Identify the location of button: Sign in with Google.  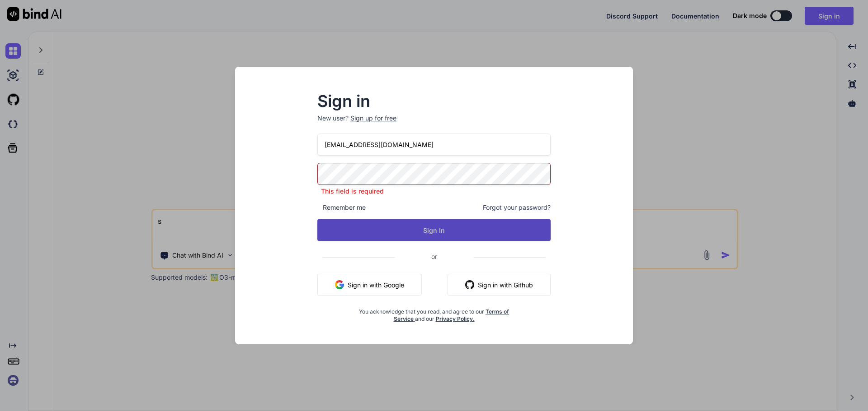
(369, 284).